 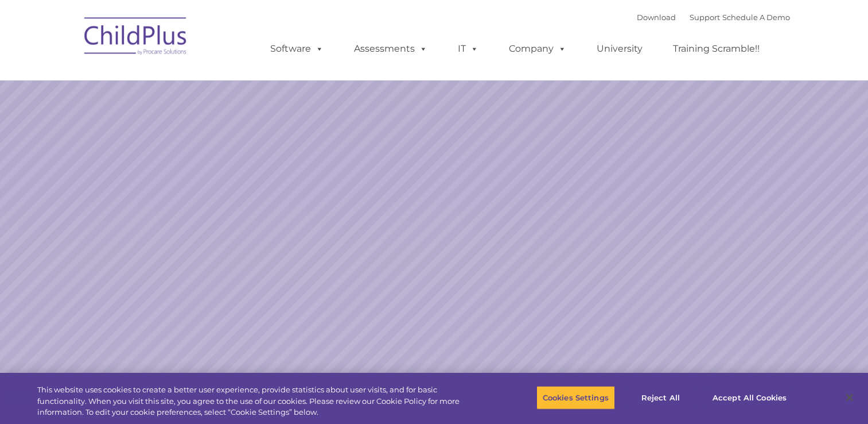 What do you see at coordinates (619, 49) in the screenshot?
I see `a: University` at bounding box center [619, 49].